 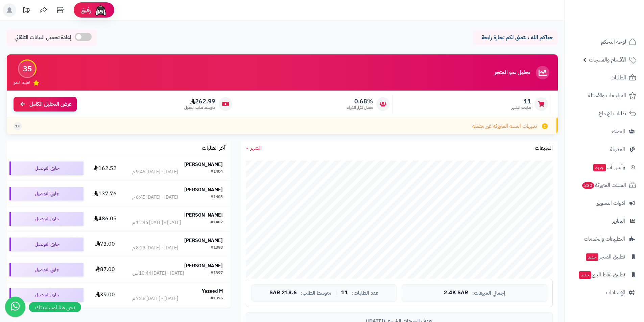 What do you see at coordinates (604, 185) in the screenshot?
I see `span: السلات المتروكة` at bounding box center [604, 185].